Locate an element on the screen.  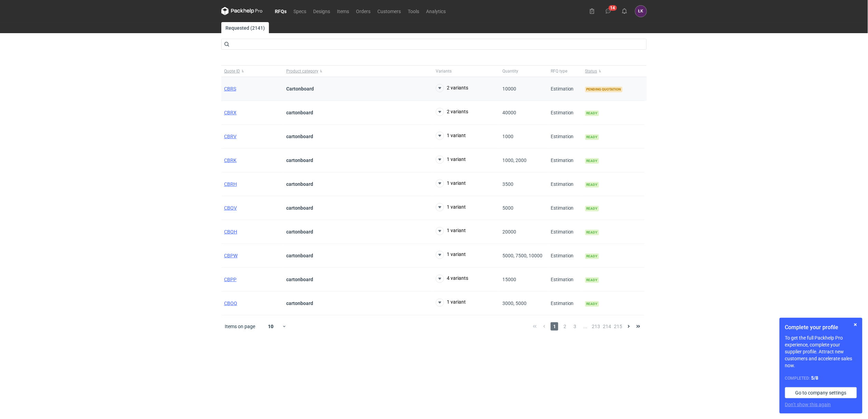
a: Go to company settings is located at coordinates (821, 393).